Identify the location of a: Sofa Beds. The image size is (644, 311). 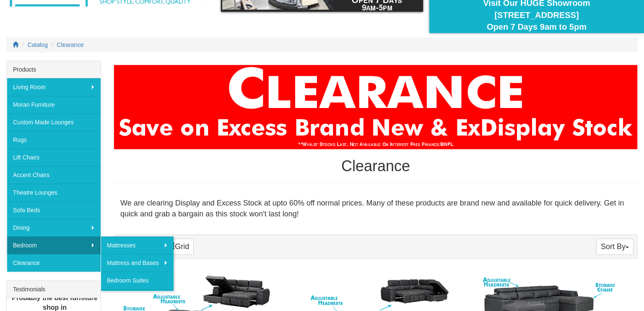
(53, 211).